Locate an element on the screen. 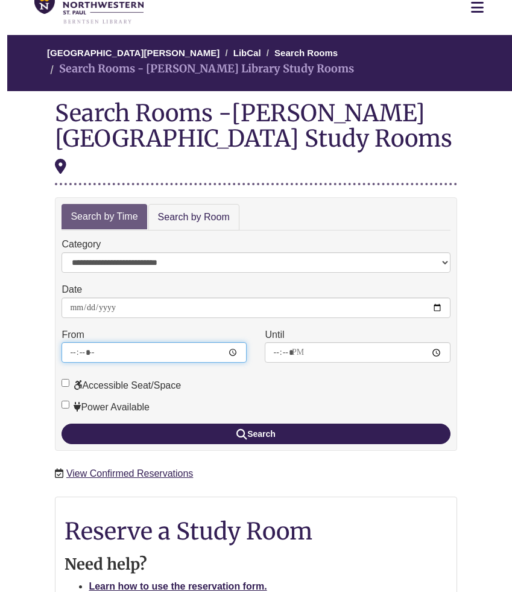  a: Search by Room is located at coordinates (194, 217).